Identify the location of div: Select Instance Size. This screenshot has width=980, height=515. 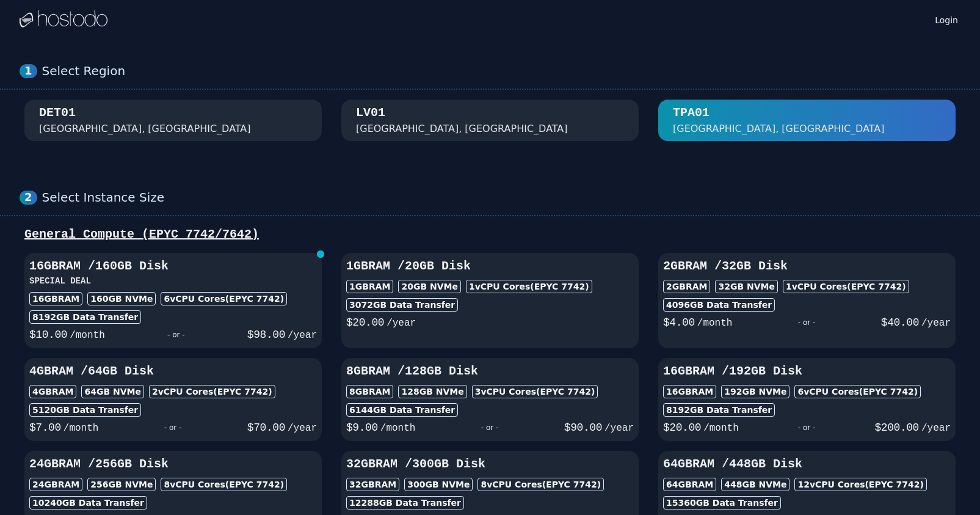
(501, 197).